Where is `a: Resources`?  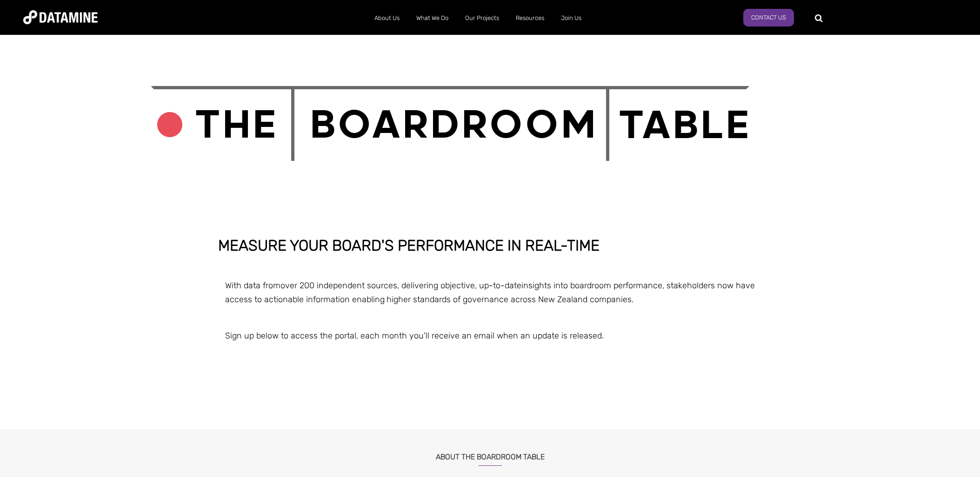
a: Resources is located at coordinates (530, 18).